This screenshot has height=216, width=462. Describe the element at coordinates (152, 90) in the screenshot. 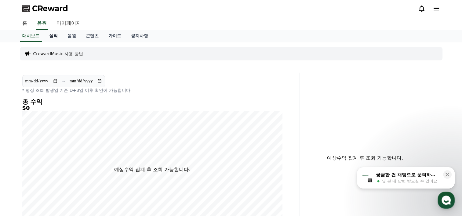

I see `p: * 영상 조회 발생일 기준 D+3일 이후 확인이 가능합니다.` at that location.